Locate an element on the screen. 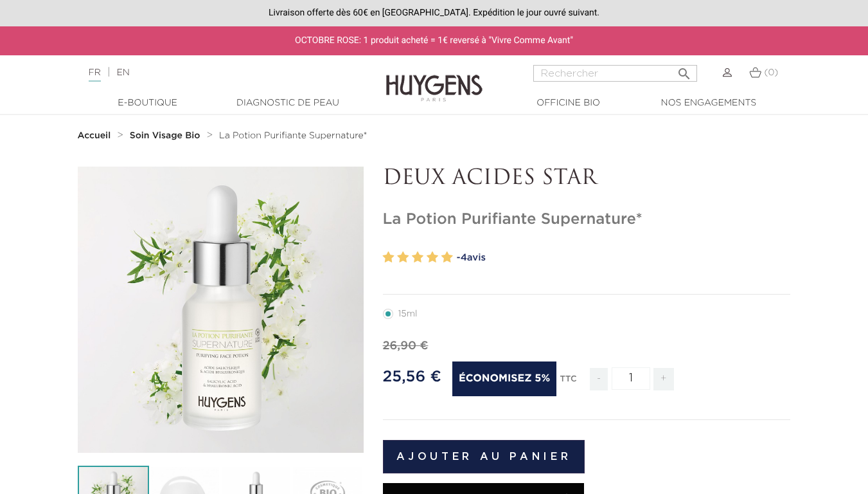 The width and height of the screenshot is (868, 494). a: E-Boutique is located at coordinates (147, 103).